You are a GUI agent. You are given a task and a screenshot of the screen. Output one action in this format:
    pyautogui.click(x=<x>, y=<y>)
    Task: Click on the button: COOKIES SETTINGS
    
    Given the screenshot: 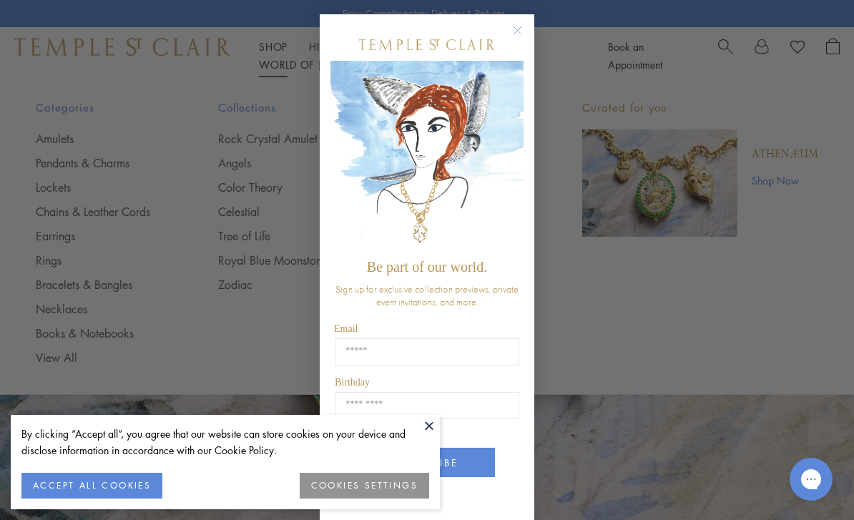 What is the action you would take?
    pyautogui.click(x=364, y=486)
    